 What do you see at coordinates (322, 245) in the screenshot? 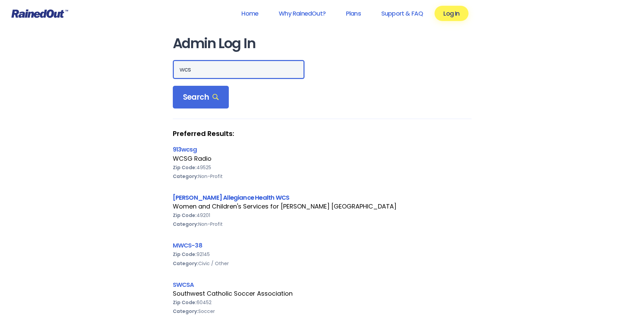
I see `div: MWCS-38` at bounding box center [322, 245].